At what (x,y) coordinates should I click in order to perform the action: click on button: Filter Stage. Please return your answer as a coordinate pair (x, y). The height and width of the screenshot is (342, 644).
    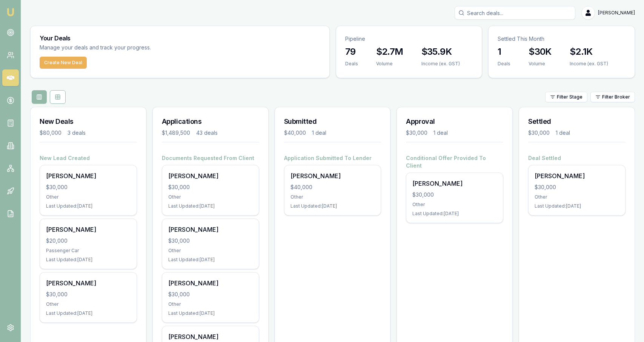
    Looking at the image, I should click on (566, 97).